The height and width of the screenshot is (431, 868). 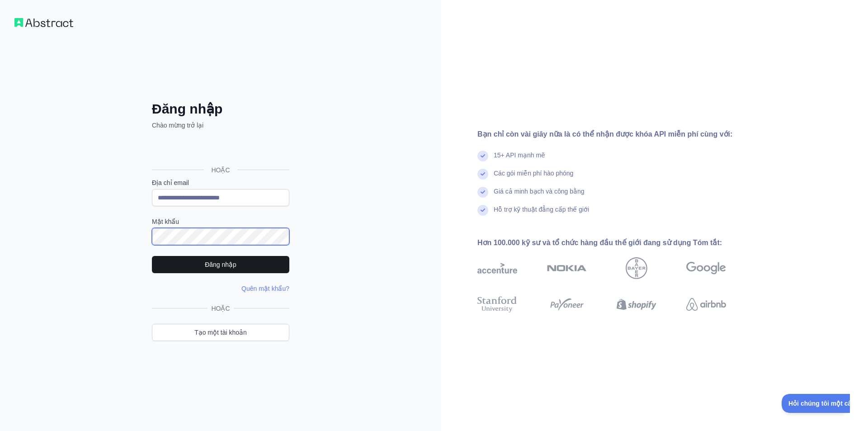 What do you see at coordinates (567, 268) in the screenshot?
I see `img: Nokia` at bounding box center [567, 268].